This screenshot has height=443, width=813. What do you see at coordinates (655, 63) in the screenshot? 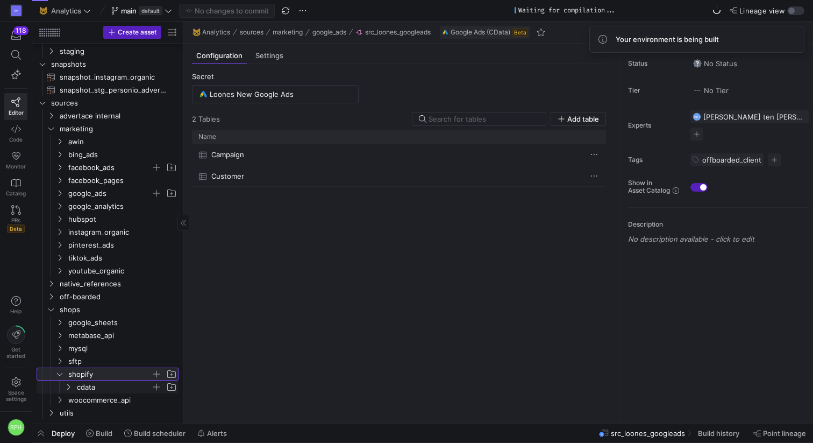
I see `span: Status` at bounding box center [655, 63].